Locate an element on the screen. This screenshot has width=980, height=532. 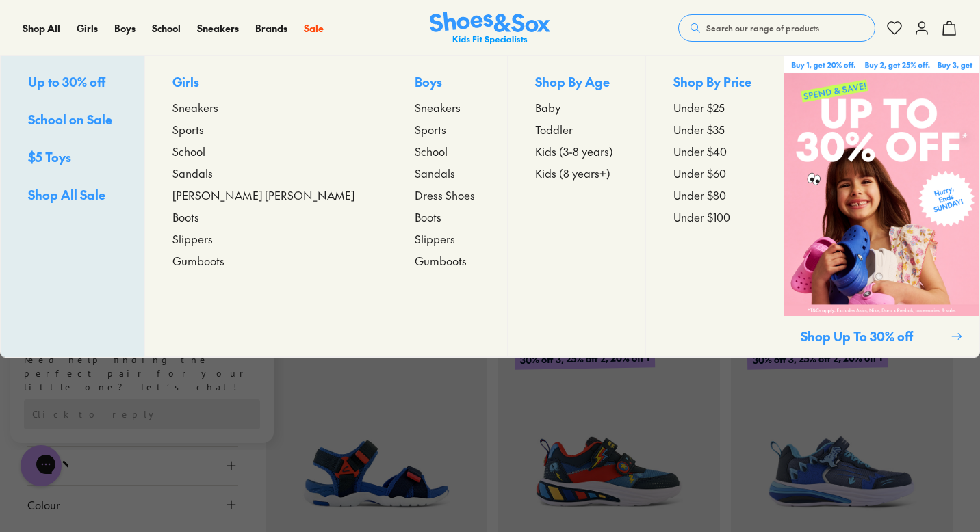
span: Boys is located at coordinates (124, 28).